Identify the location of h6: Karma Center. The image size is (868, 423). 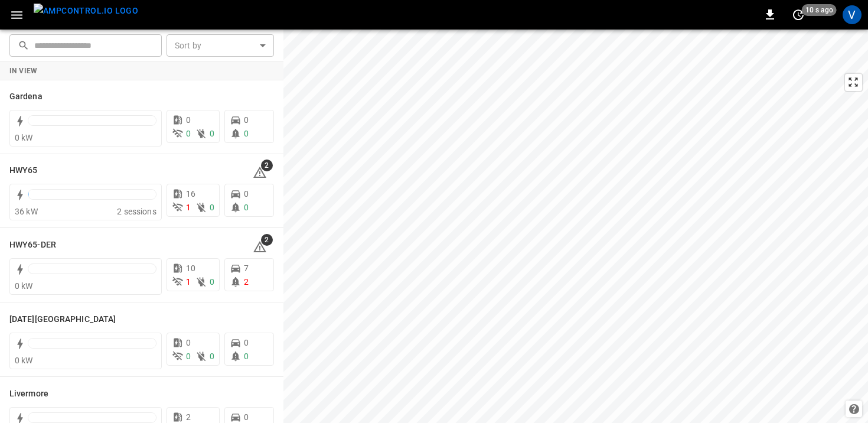
(63, 320).